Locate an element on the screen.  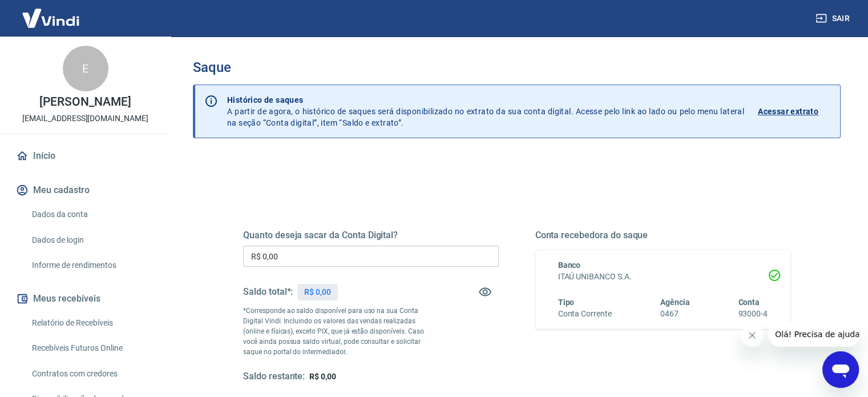
p: R$ 0,00 is located at coordinates (317, 291).